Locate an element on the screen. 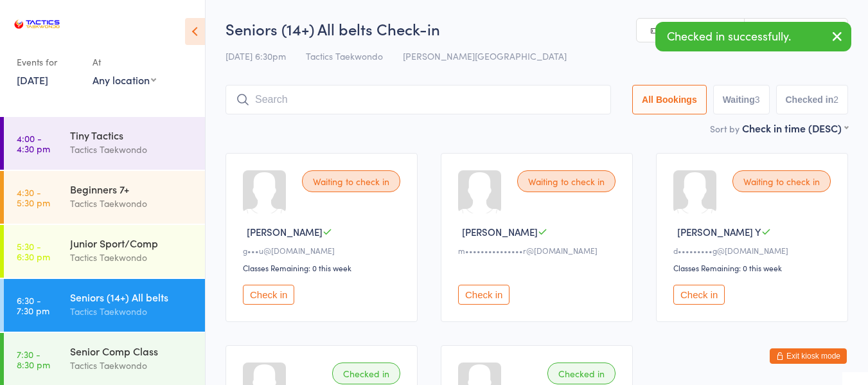 The height and width of the screenshot is (385, 868). div: Seniors (14+) All belts is located at coordinates (132, 297).